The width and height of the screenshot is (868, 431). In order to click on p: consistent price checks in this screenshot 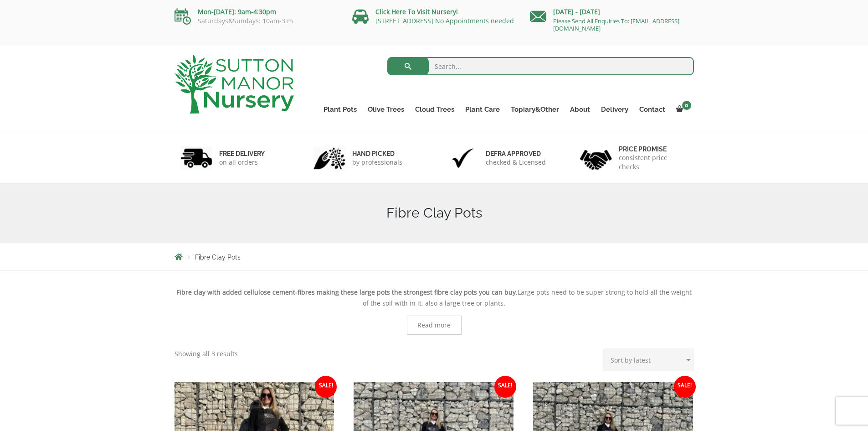, I will do `click(653, 163)`.